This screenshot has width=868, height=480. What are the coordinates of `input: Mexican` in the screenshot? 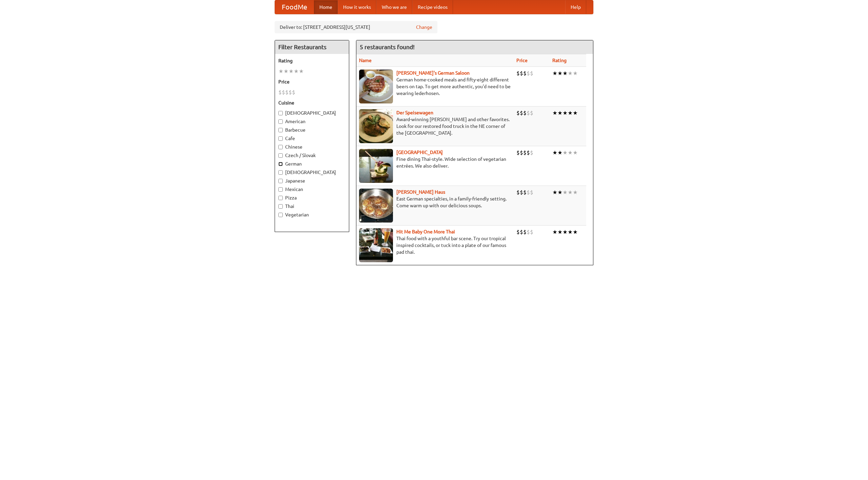 It's located at (280, 190).